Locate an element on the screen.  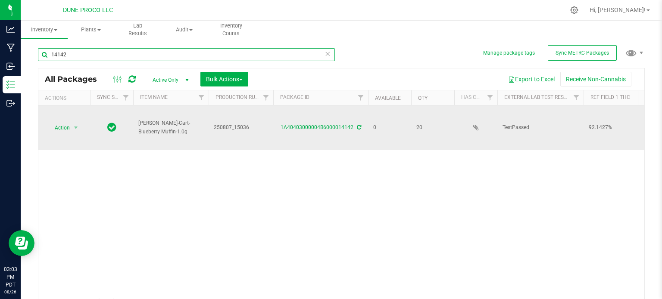
button: Bulk Actions is located at coordinates (224, 79).